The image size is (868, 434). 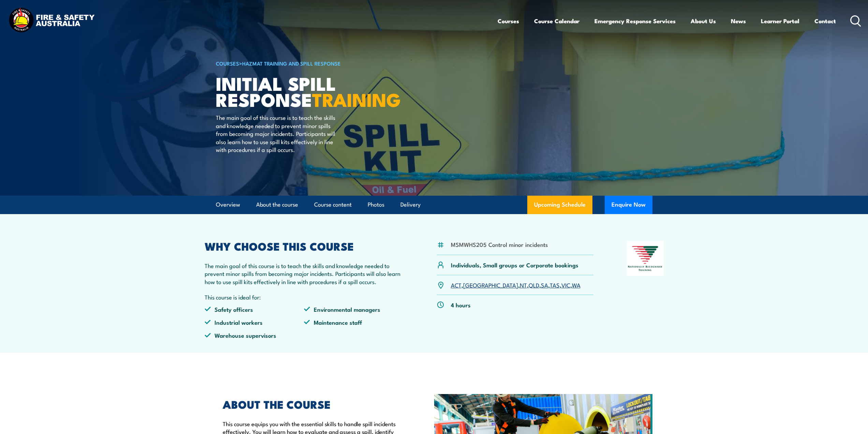 I want to click on a: Emergency Response Services, so click(x=635, y=21).